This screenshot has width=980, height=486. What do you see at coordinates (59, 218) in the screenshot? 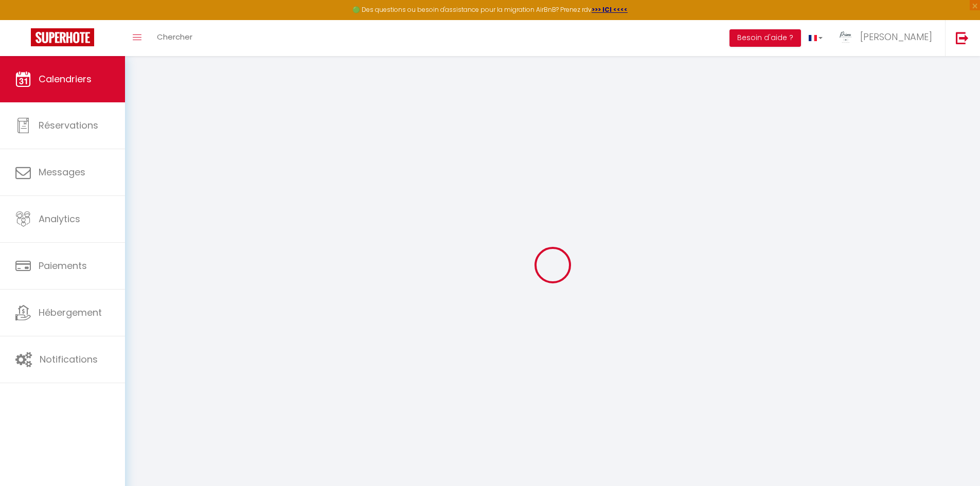
I see `span: Analytics` at bounding box center [59, 218].